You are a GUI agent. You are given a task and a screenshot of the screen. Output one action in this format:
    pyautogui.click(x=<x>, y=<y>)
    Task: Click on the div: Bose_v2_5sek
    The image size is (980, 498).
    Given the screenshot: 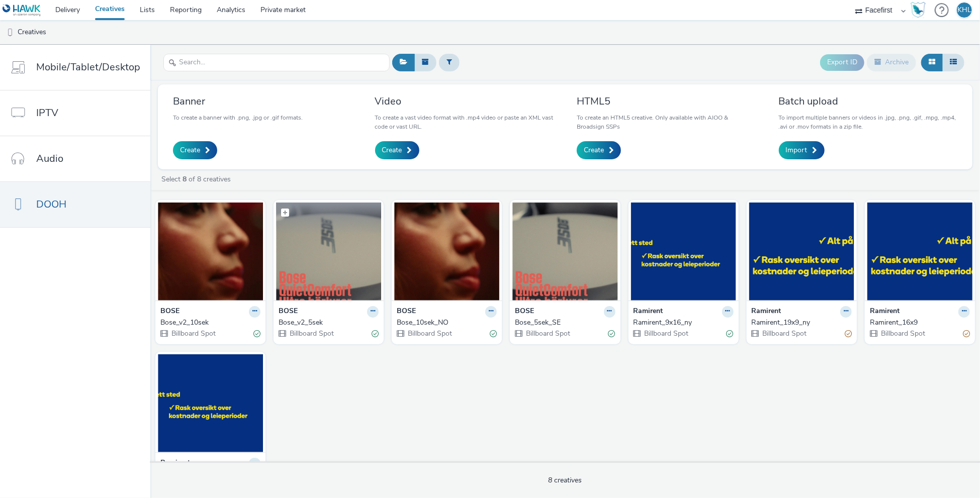 What is the action you would take?
    pyautogui.click(x=326, y=322)
    